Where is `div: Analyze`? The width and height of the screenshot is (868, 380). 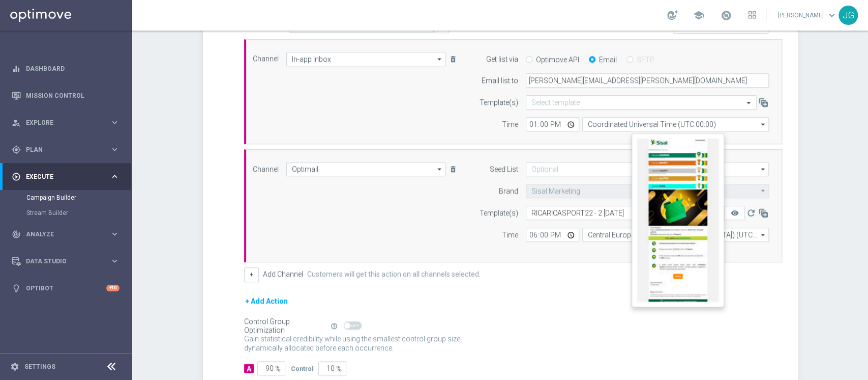
div: Analyze is located at coordinates (61, 234).